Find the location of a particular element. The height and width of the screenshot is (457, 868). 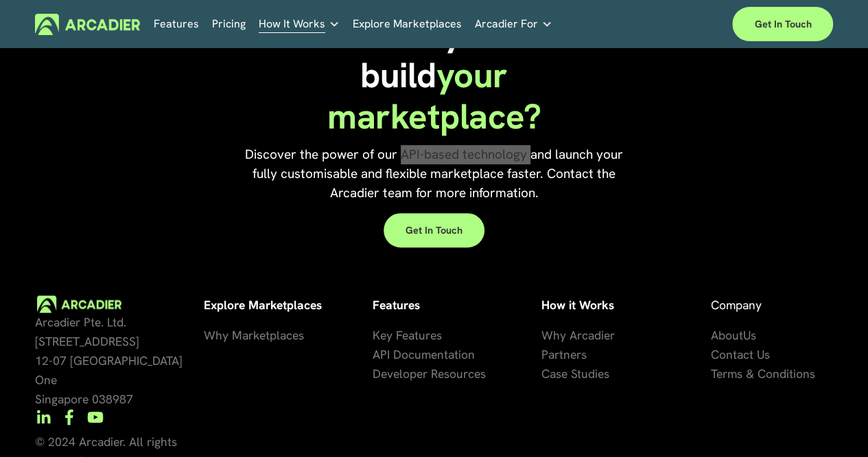

a: artners is located at coordinates (568, 354).